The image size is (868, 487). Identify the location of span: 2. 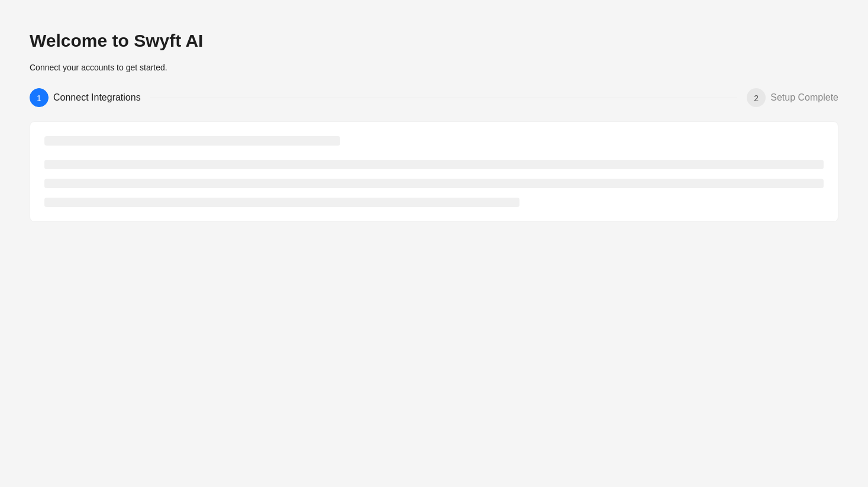
(756, 98).